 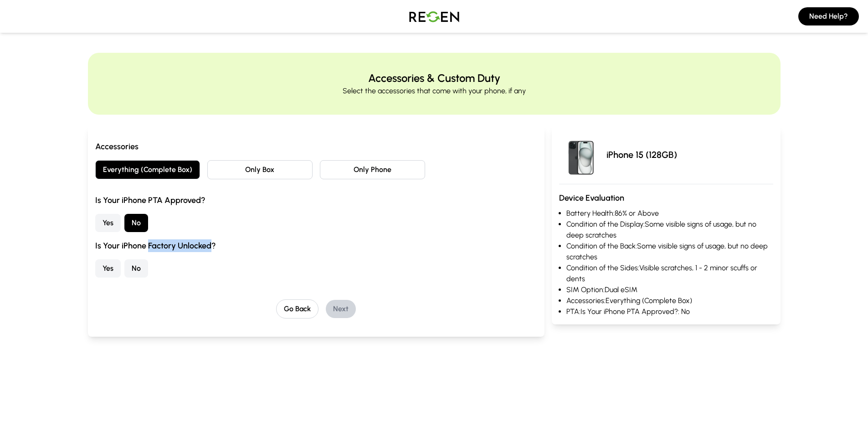 I want to click on li: Accessories: Everything (Complete Box), so click(x=669, y=301).